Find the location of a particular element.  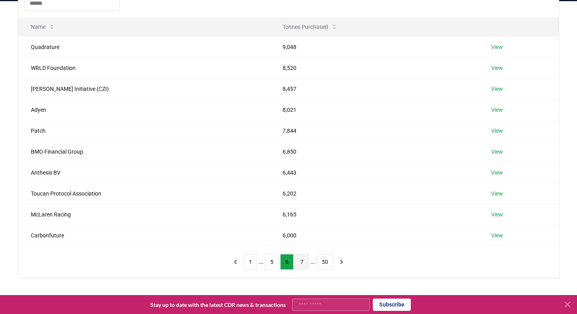

button: next page is located at coordinates (341, 262).